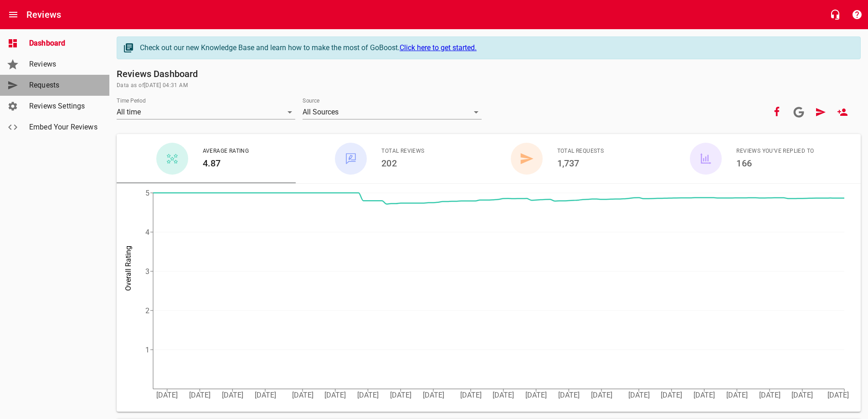  What do you see at coordinates (64, 106) in the screenshot?
I see `span: Reviews Settings` at bounding box center [64, 106].